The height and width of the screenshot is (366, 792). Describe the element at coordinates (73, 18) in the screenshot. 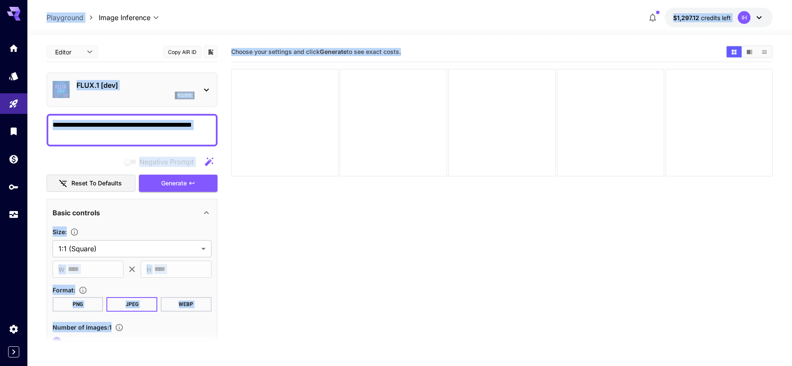

I see `nav: breadcrumb` at that location.